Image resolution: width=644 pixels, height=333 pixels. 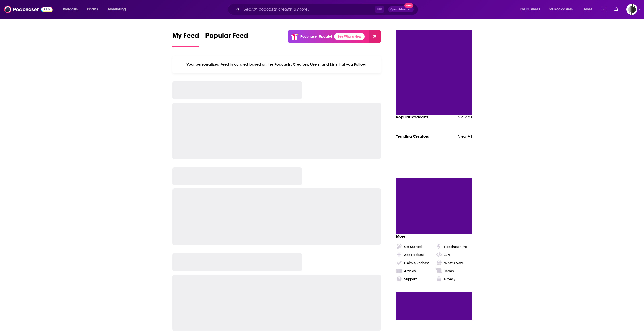 I want to click on img: Podchaser - Follow, Share and Rate Podcasts, so click(x=28, y=10).